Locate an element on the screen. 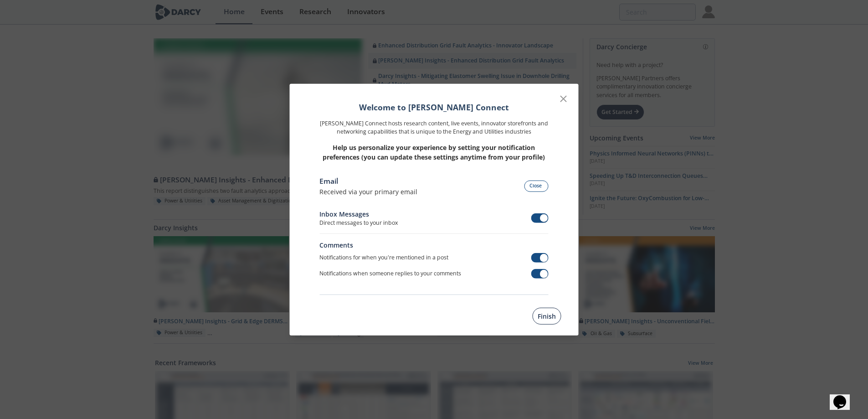 This screenshot has height=419, width=868. p: Help us personalize your experience by setting your notification preferences (you can update thes... is located at coordinates (434, 151).